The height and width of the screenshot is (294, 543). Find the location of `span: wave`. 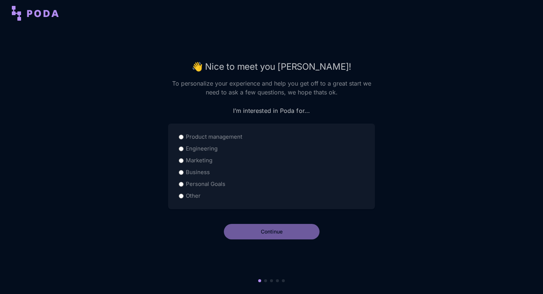

span: wave is located at coordinates (198, 66).